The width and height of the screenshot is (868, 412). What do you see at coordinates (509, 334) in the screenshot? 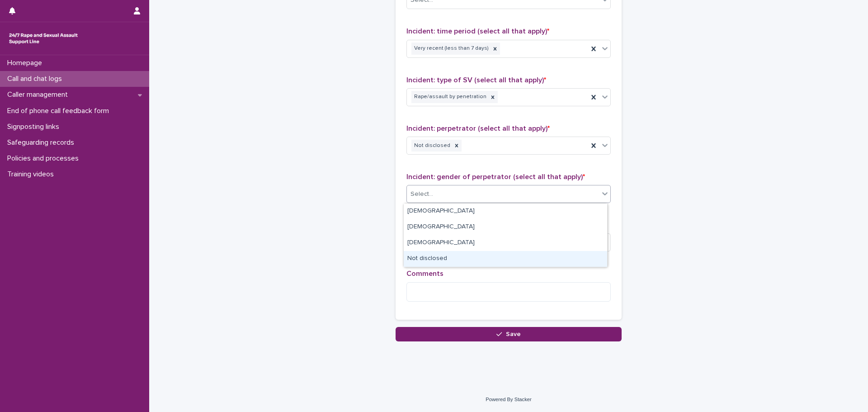
I see `button: Save` at bounding box center [509, 334].